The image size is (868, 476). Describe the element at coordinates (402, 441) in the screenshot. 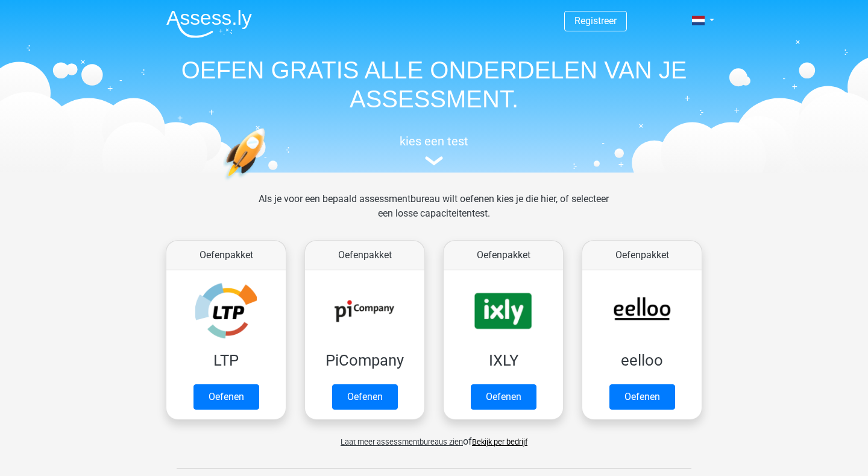

I see `span: Laat meer assessmentbureaus zien` at that location.